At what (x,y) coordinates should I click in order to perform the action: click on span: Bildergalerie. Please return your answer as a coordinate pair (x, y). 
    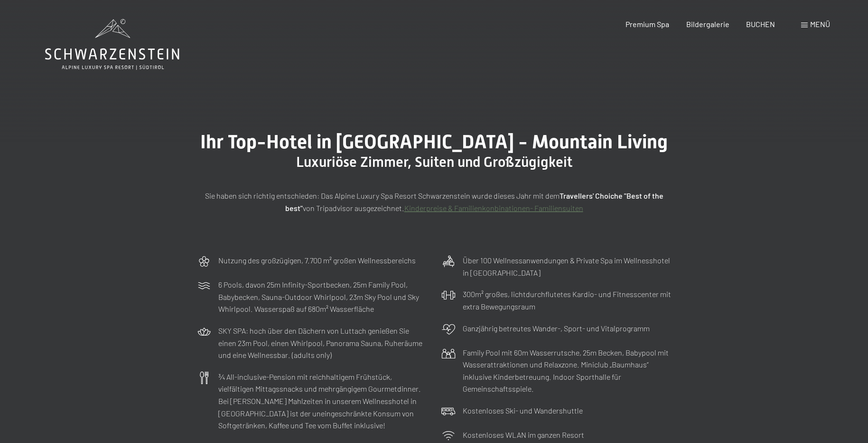
    Looking at the image, I should click on (707, 24).